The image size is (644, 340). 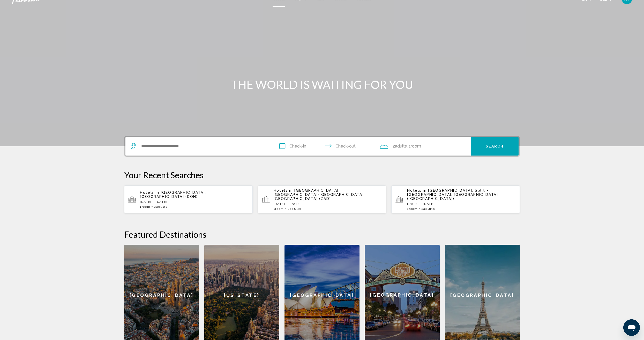 I want to click on h1: THE WORLD IS WAITING FOR YOU, so click(x=322, y=85).